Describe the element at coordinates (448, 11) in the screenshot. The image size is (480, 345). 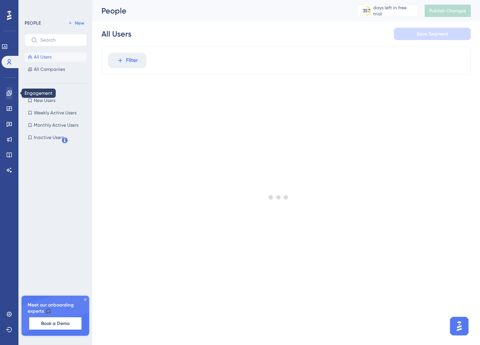
I see `span: Publish Changes` at that location.